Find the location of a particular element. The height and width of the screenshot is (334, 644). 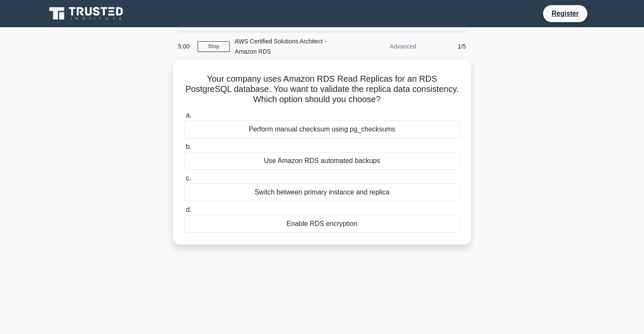

div: Switch between primary instance and replica is located at coordinates (322, 192).